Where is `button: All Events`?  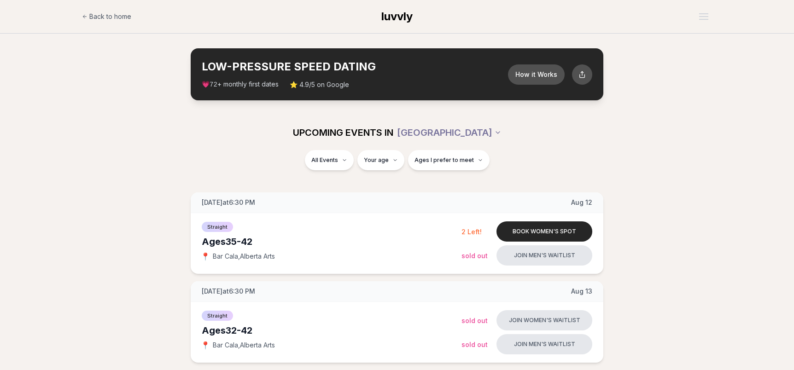
button: All Events is located at coordinates (329, 160).